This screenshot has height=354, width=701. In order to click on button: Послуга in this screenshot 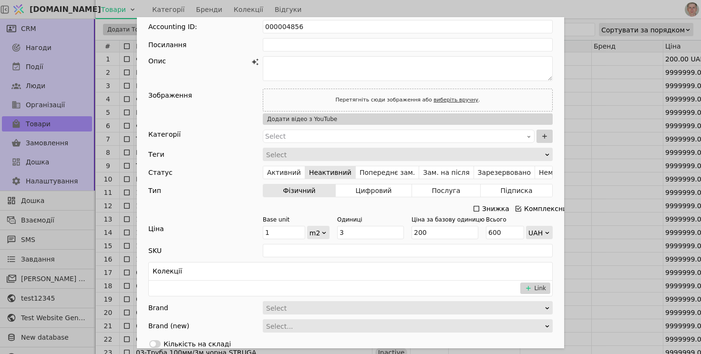, I will do `click(446, 191)`.